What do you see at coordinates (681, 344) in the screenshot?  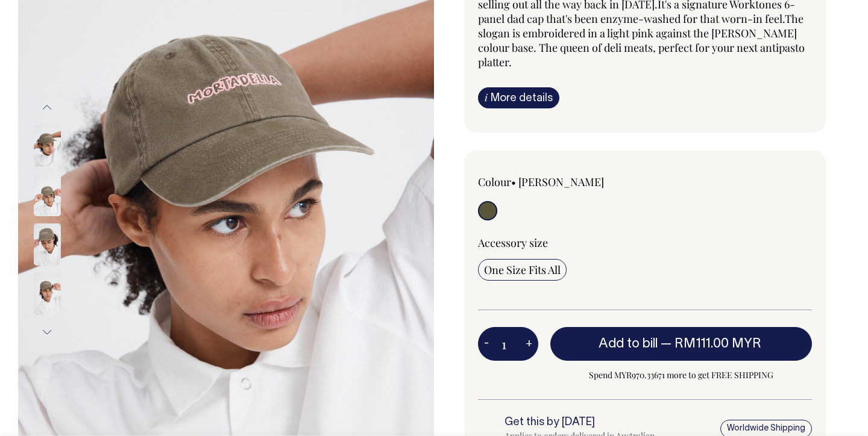 I see `button: Add to bill —RM111.00 MYR` at bounding box center [681, 344].